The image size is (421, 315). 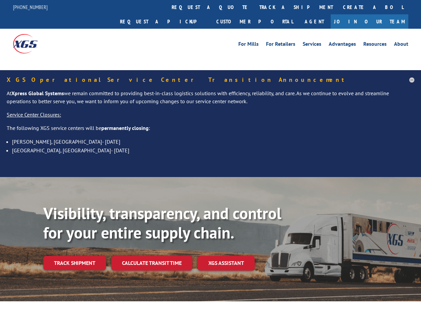 What do you see at coordinates (162, 223) in the screenshot?
I see `b: Visibility, transparency, and control for your entire supply chain.` at bounding box center [162, 223].